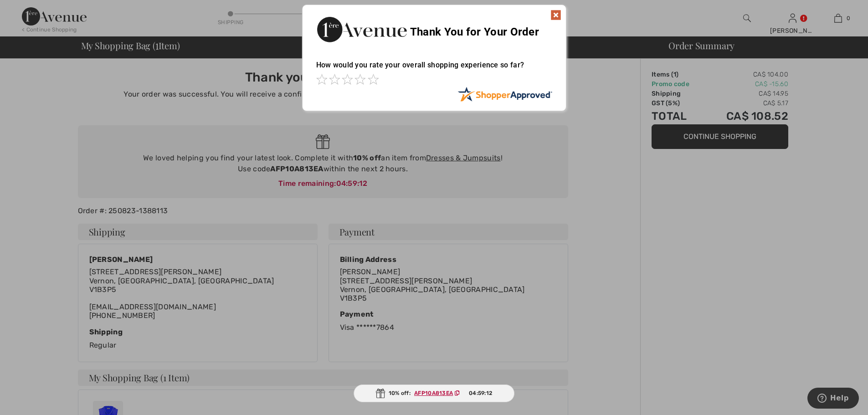 The width and height of the screenshot is (868, 415). Describe the element at coordinates (480, 394) in the screenshot. I see `span: 04:59:12` at that location.